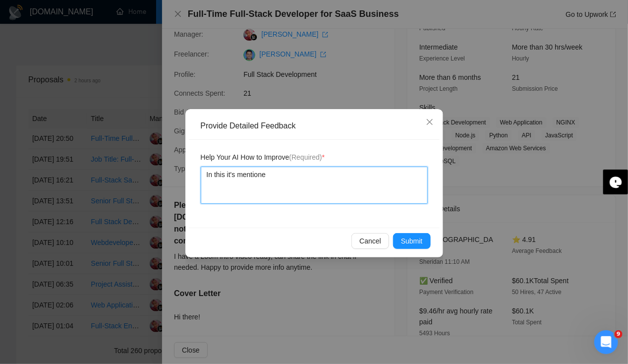 The image size is (628, 364). Describe the element at coordinates (430, 122) in the screenshot. I see `span: close` at that location.